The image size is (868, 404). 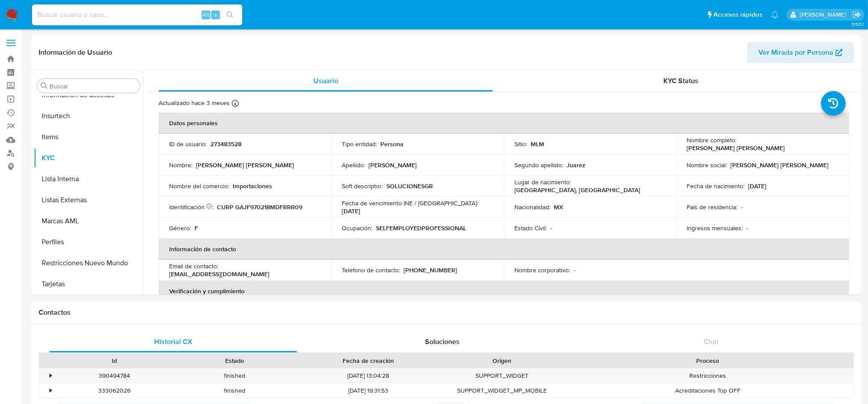 What do you see at coordinates (681, 81) in the screenshot?
I see `span: KYC Status` at bounding box center [681, 81].